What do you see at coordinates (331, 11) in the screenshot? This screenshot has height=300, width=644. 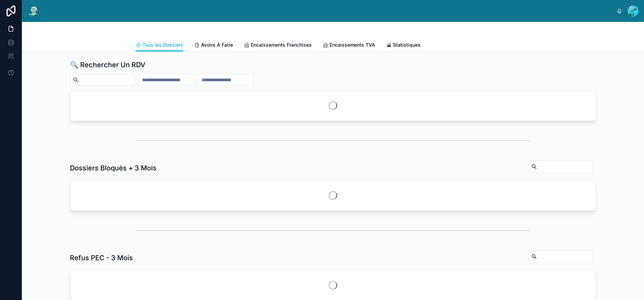 I see `div: scrollable content` at bounding box center [331, 11].